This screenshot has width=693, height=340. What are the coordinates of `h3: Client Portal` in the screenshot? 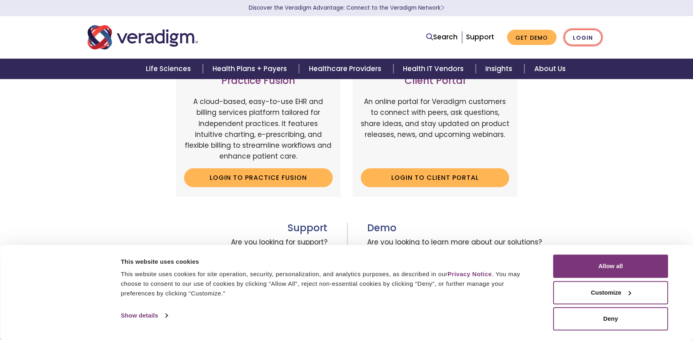 It's located at (435, 81).